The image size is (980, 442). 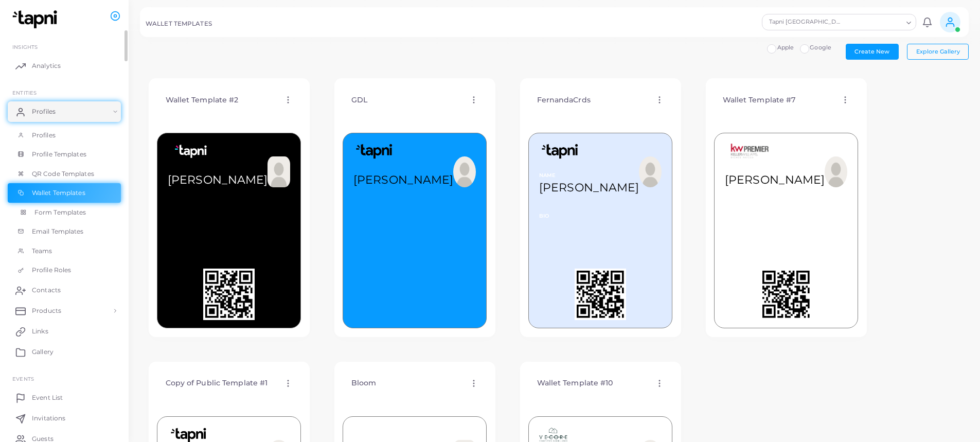 What do you see at coordinates (364, 383) in the screenshot?
I see `h4: Bloom` at bounding box center [364, 383].